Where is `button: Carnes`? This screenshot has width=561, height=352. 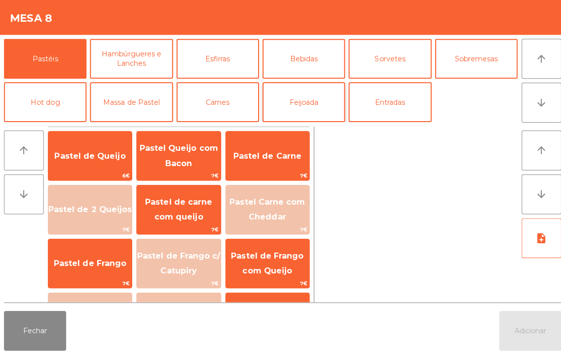
button: Carnes is located at coordinates (216, 101).